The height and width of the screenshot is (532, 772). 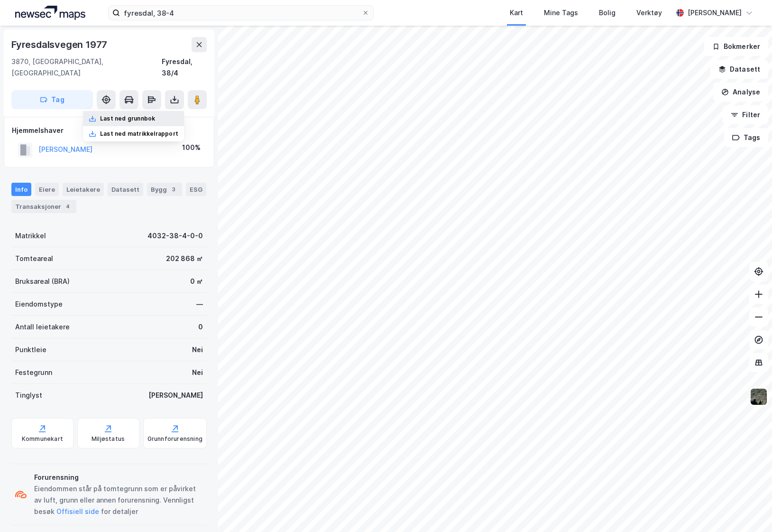 I want to click on div: Forurensning, so click(x=119, y=477).